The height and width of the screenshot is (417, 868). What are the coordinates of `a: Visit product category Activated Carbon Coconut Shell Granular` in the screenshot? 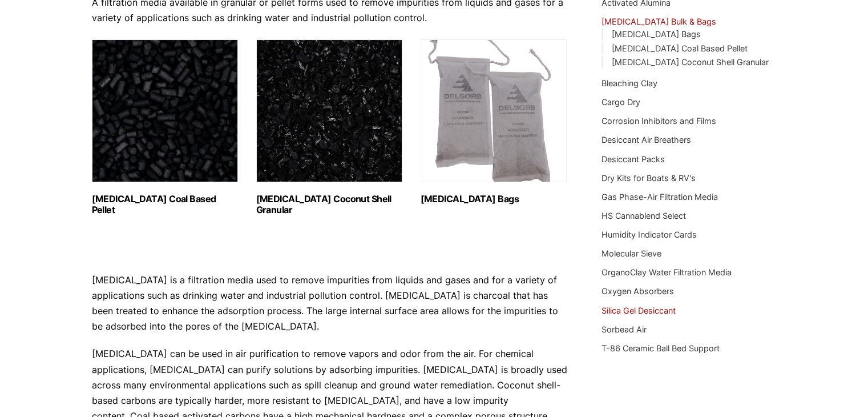 It's located at (329, 127).